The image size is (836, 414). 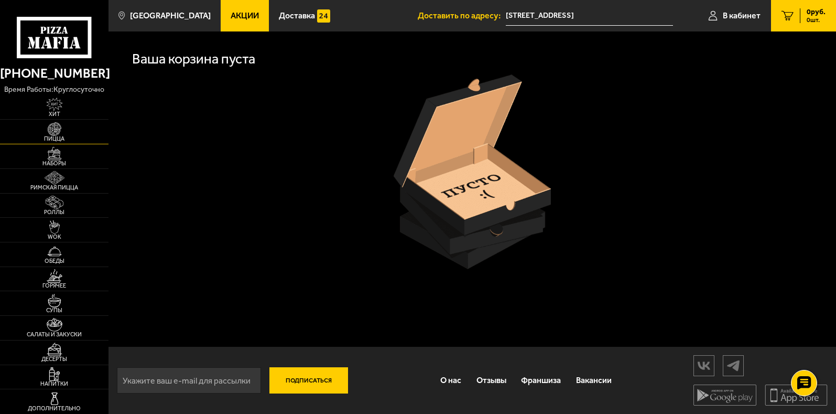 I want to click on a: Вакансии, so click(x=594, y=380).